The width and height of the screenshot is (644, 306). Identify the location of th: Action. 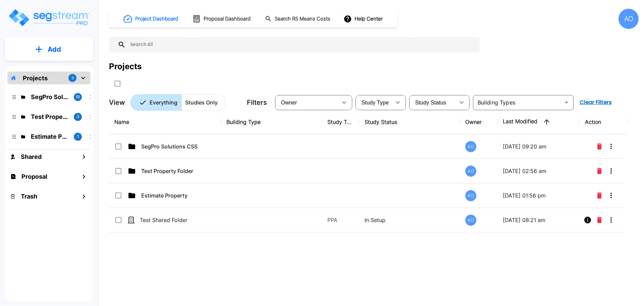
(604, 122).